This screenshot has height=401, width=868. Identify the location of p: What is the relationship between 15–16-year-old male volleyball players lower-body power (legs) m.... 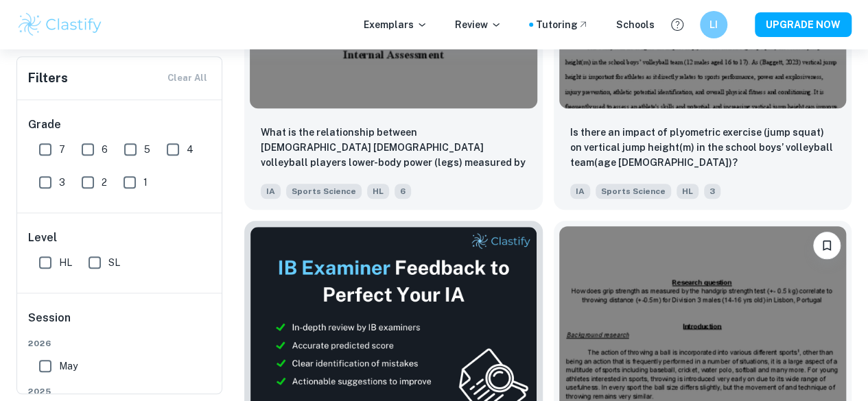
(393, 148).